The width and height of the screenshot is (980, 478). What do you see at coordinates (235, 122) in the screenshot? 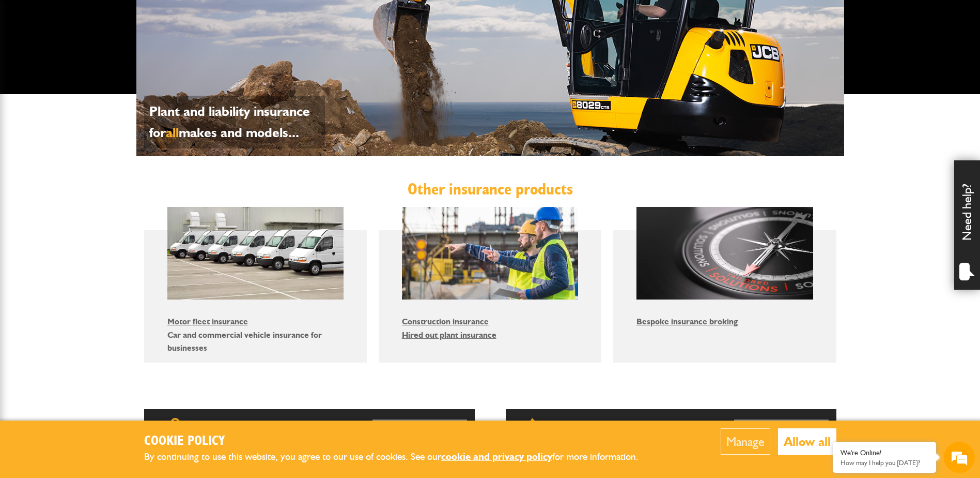
I see `p: Plant and liability insurance for makes and models...` at bounding box center [235, 122].